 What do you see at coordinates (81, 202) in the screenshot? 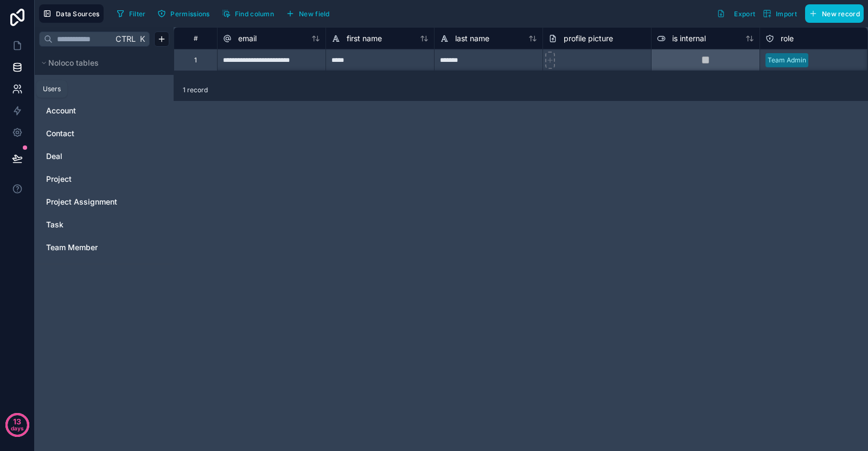
I see `span: Project Assignment` at bounding box center [81, 202].